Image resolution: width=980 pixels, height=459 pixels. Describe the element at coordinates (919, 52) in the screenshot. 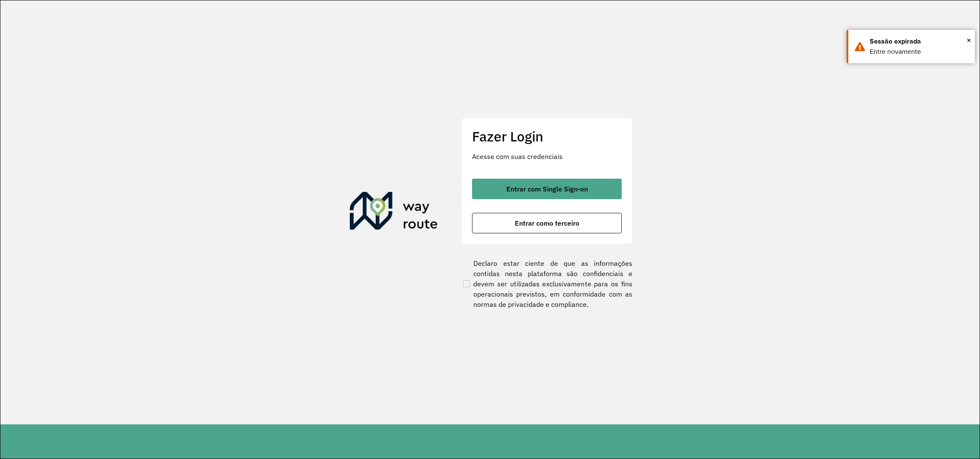

I see `div: Entre novamente` at that location.